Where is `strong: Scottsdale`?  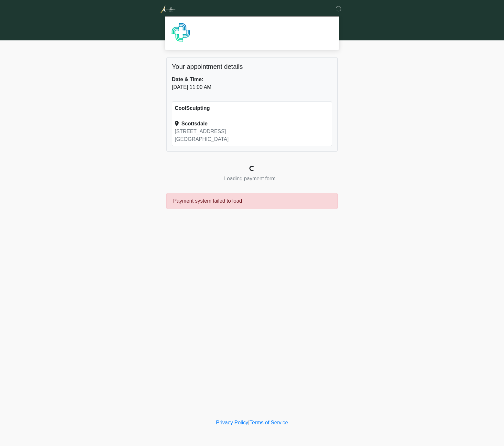 strong: Scottsdale is located at coordinates (194, 124).